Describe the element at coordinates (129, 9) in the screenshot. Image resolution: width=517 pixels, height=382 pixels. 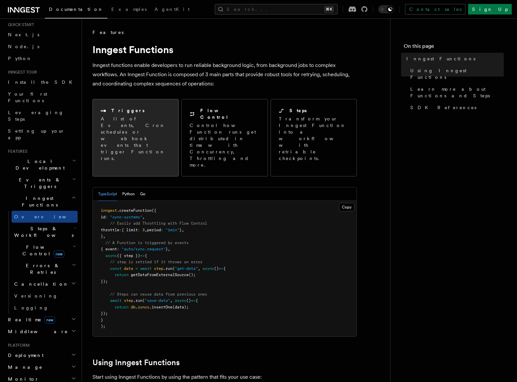
I see `span: Examples` at that location.